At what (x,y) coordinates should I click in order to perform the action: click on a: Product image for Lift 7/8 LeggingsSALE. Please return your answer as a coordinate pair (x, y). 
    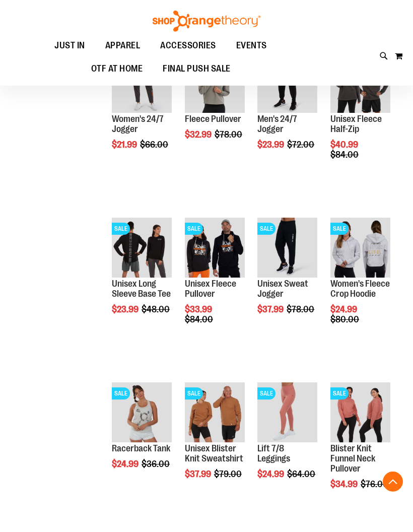
    Looking at the image, I should click on (287, 413).